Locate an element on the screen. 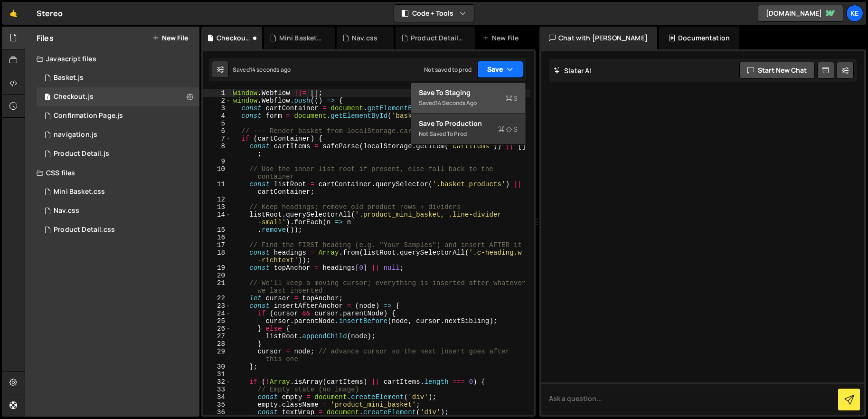 Image resolution: width=868 pixels, height=419 pixels. button: Save to StagingS Saved14 seconds ago is located at coordinates (469, 98).